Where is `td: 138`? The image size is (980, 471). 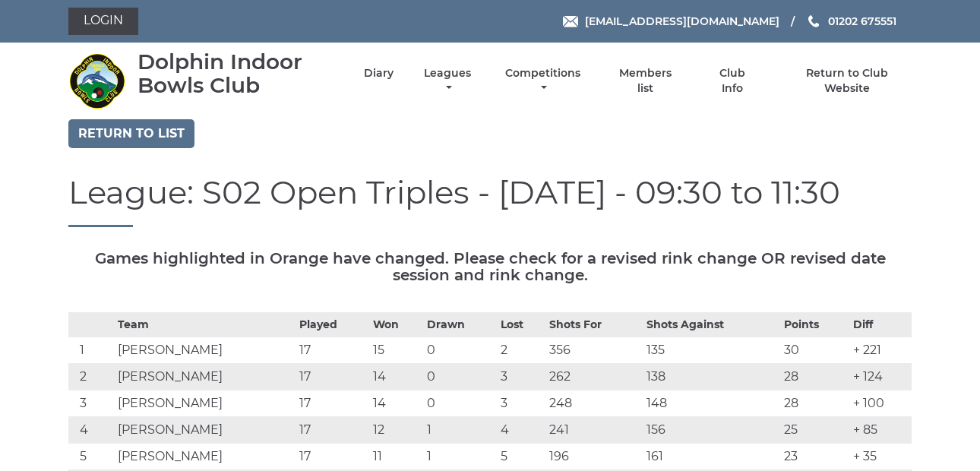
td: 138 is located at coordinates (711, 376).